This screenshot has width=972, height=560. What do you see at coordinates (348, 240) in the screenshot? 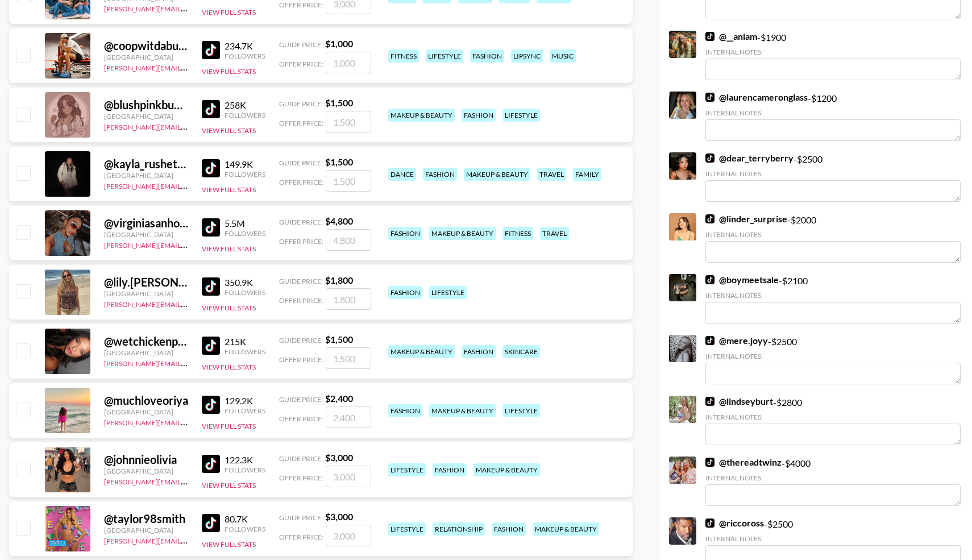
I see `input: 4,800` at bounding box center [348, 240].